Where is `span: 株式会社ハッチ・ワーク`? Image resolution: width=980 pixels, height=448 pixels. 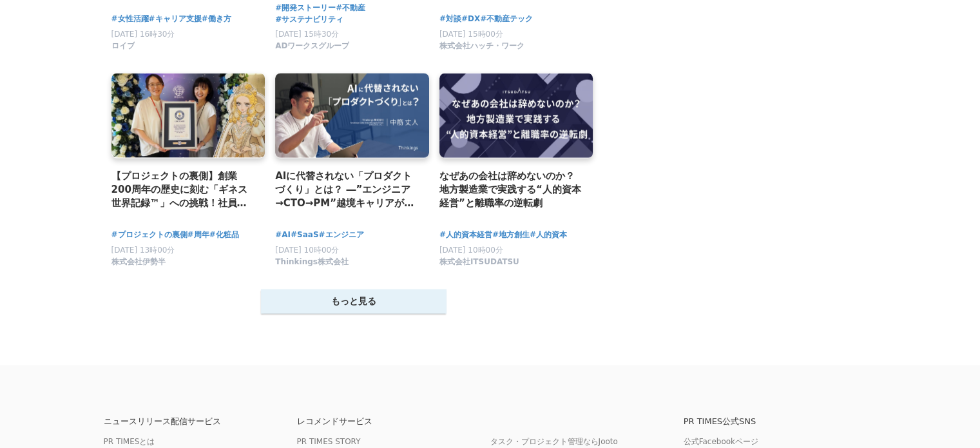 span: 株式会社ハッチ・ワーク is located at coordinates (482, 45).